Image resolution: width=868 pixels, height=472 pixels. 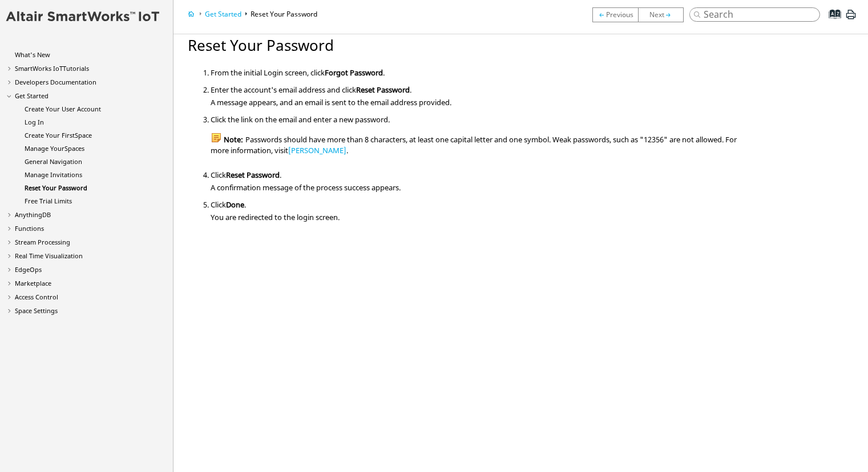 What do you see at coordinates (477, 101) in the screenshot?
I see `div: A message appears, and an email is sent to the email address provided.` at bounding box center [477, 101].